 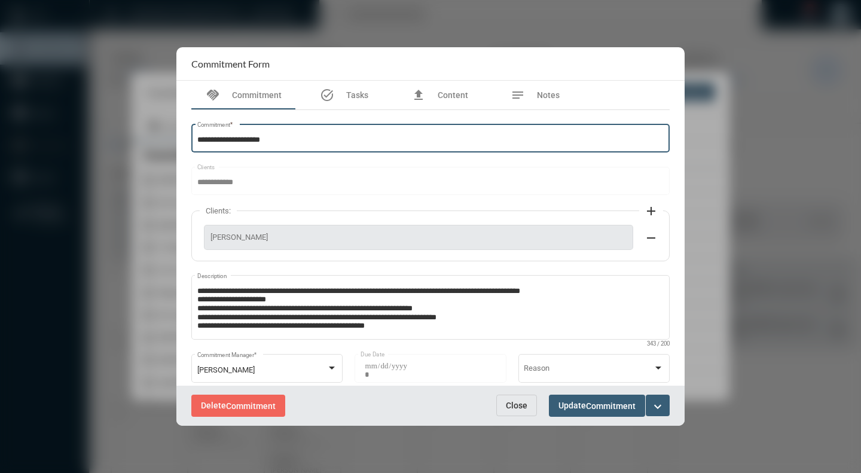 I want to click on span: Delete, so click(x=238, y=406).